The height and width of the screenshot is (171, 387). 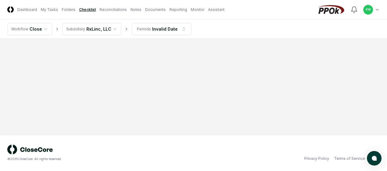 I want to click on a: Assistant, so click(x=216, y=10).